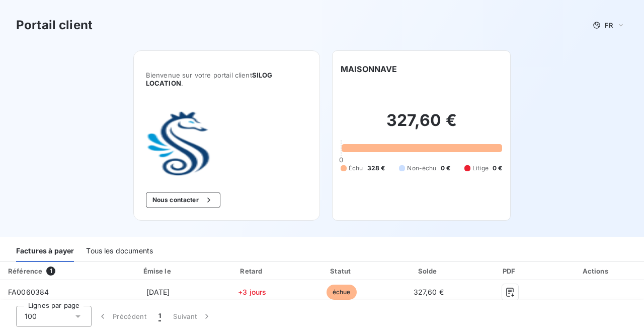 This screenshot has width=644, height=333. I want to click on button: Nous contacter, so click(183, 200).